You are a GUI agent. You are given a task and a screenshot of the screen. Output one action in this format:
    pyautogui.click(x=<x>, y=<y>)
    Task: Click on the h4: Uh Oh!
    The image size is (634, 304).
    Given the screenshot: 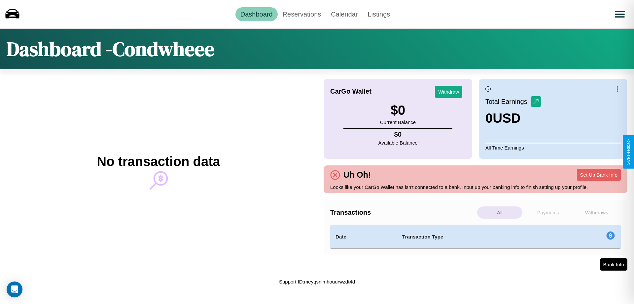 What is the action you would take?
    pyautogui.click(x=357, y=174)
    